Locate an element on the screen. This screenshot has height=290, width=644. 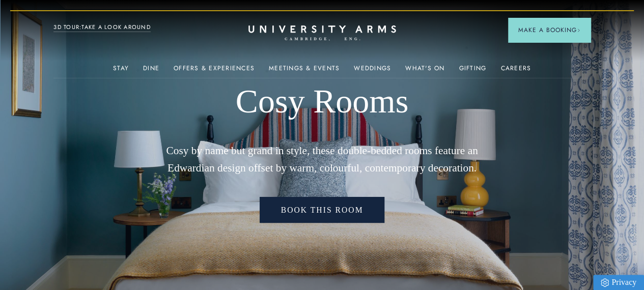
a: Weddings is located at coordinates (372, 71).